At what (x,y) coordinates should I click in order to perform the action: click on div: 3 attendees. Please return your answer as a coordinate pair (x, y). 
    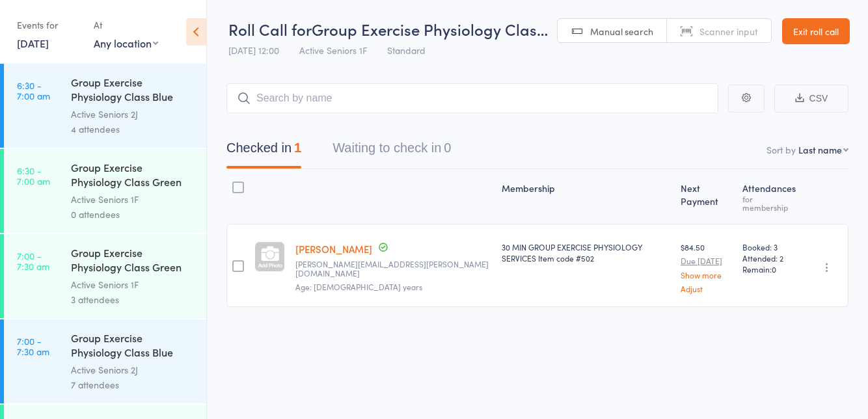
    Looking at the image, I should click on (133, 299).